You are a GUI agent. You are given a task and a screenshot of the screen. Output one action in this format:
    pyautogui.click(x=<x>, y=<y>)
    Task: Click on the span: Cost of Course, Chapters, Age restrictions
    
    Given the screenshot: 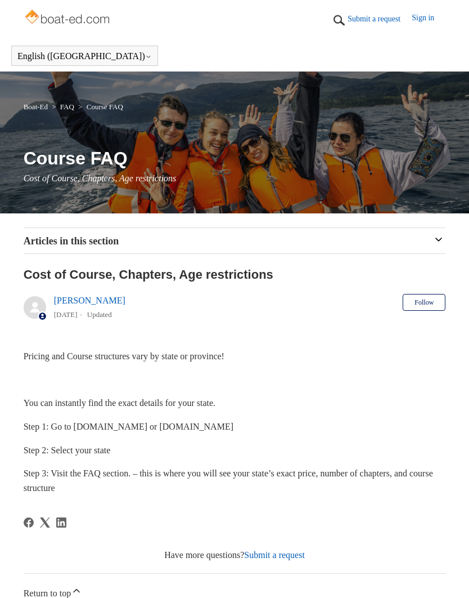 What is the action you would take?
    pyautogui.click(x=100, y=178)
    